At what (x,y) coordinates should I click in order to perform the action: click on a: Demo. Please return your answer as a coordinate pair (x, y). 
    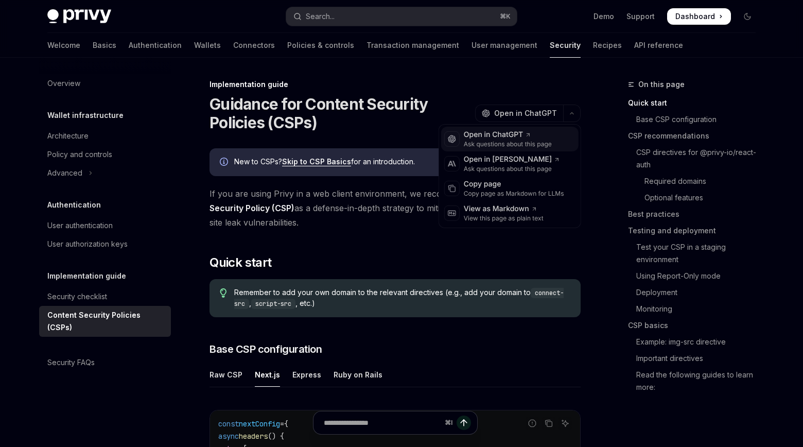
    Looking at the image, I should click on (603, 16).